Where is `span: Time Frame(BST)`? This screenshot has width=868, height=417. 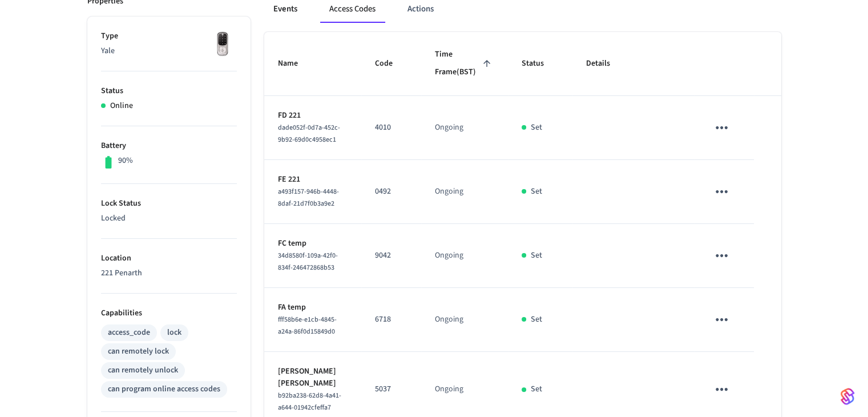 span: Time Frame(BST) is located at coordinates (464, 64).